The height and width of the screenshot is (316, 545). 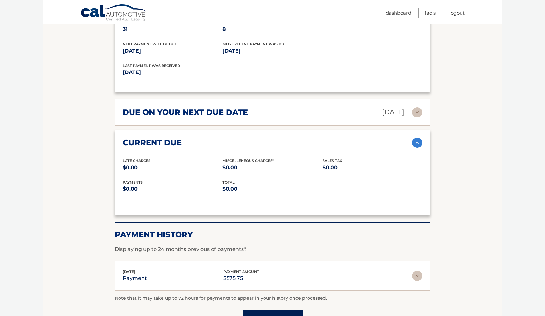 I want to click on p: 8, so click(x=272, y=29).